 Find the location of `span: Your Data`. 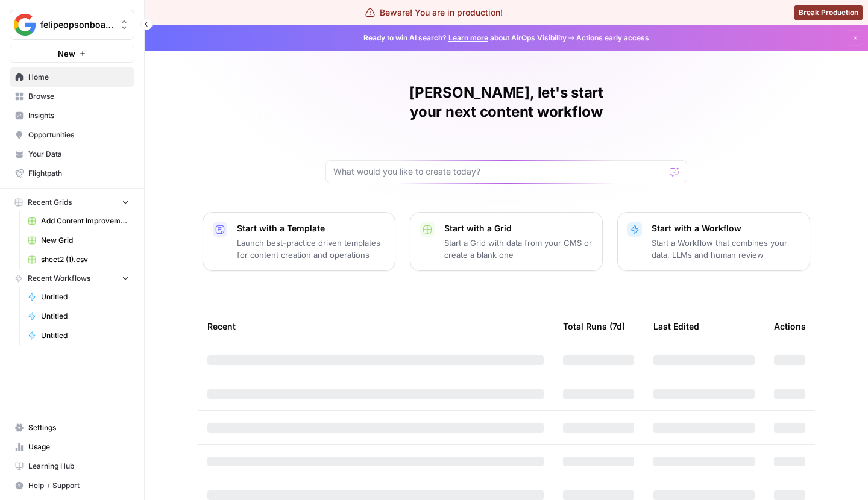

span: Your Data is located at coordinates (78, 155).